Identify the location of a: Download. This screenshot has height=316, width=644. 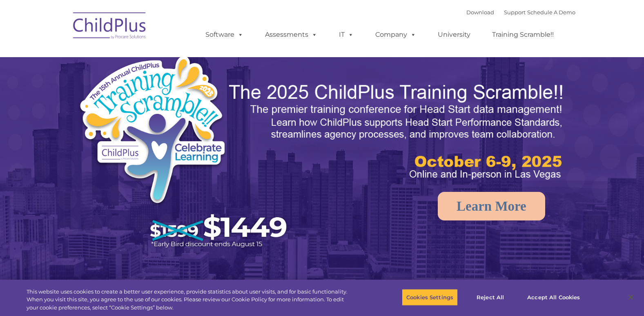
(480, 12).